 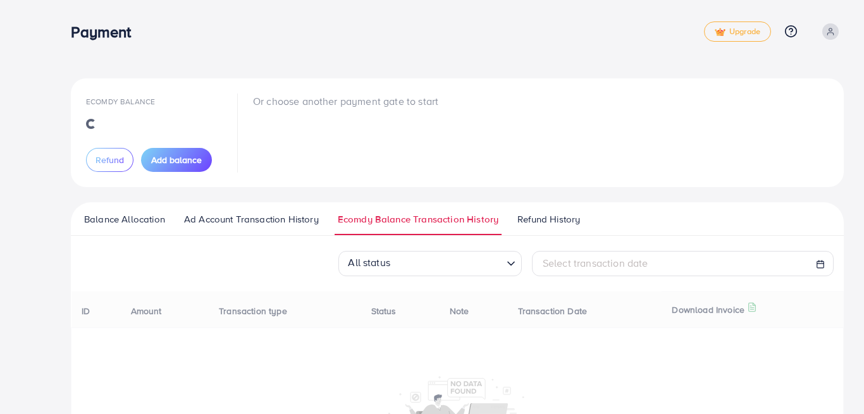 What do you see at coordinates (177, 160) in the screenshot?
I see `span: Add balance` at bounding box center [177, 160].